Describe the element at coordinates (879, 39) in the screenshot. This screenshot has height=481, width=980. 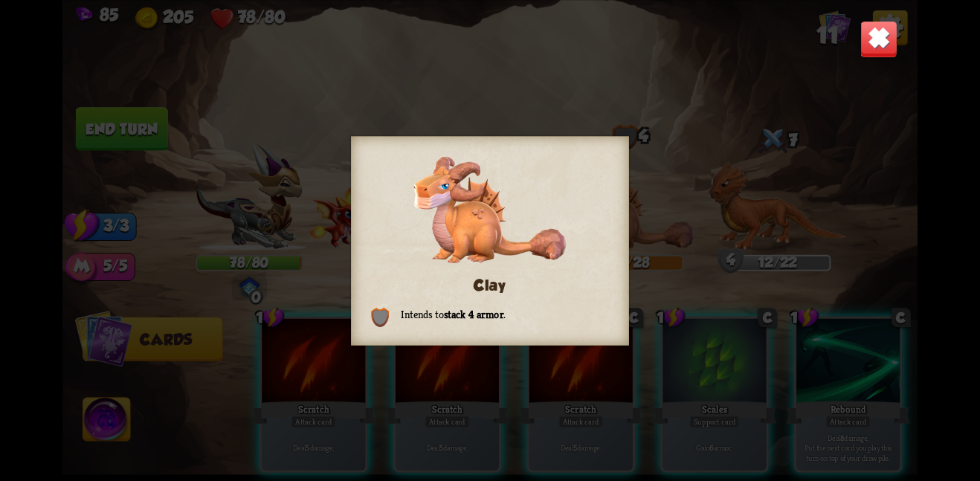
I see `img: Close_Button.png` at that location.